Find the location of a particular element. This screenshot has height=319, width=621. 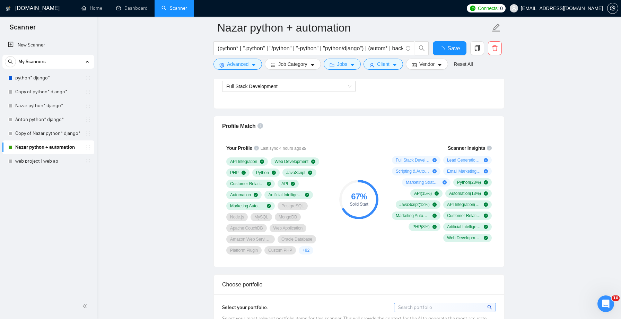

span: double-left is located at coordinates (86, 306).